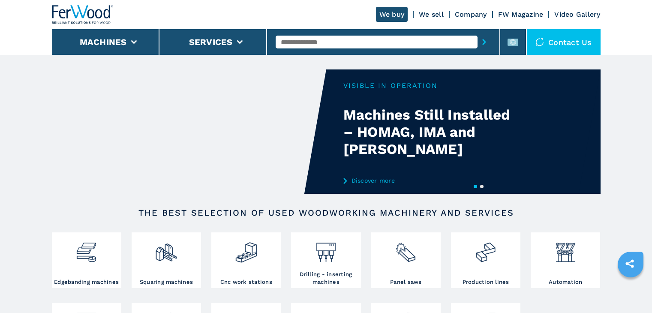  What do you see at coordinates (540, 42) in the screenshot?
I see `img: Contact us` at bounding box center [540, 42].